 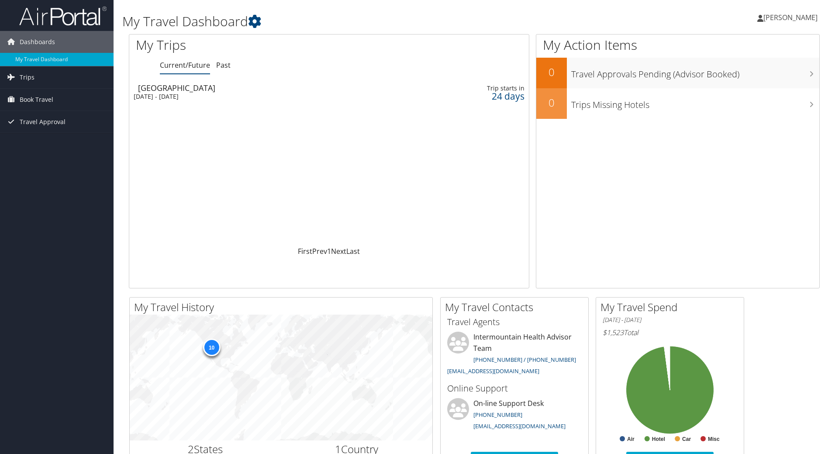 What do you see at coordinates (338, 251) in the screenshot?
I see `a: Next` at bounding box center [338, 251].